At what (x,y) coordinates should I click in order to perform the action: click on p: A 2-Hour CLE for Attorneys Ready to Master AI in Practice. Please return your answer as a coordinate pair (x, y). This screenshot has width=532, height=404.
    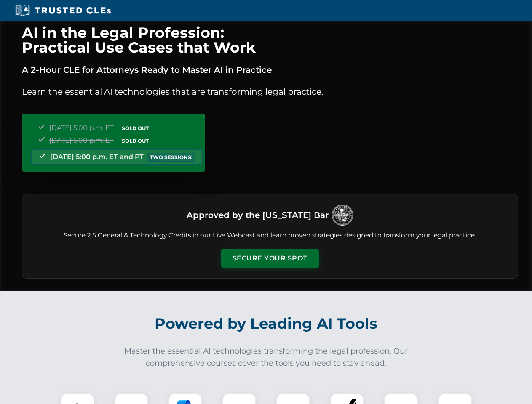
    Looking at the image, I should click on (270, 70).